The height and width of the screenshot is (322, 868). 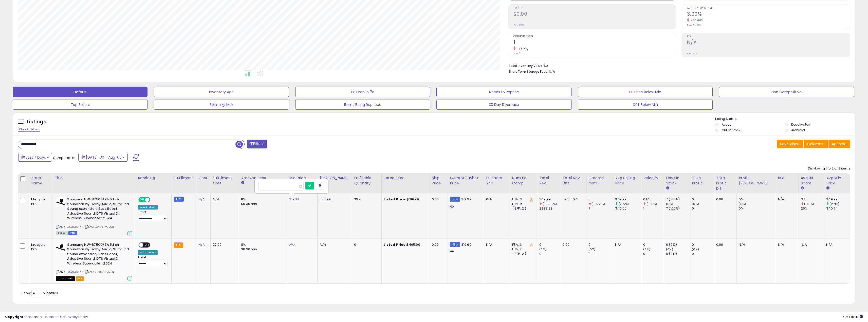 I want to click on button: Items Being Repriced, so click(x=363, y=104).